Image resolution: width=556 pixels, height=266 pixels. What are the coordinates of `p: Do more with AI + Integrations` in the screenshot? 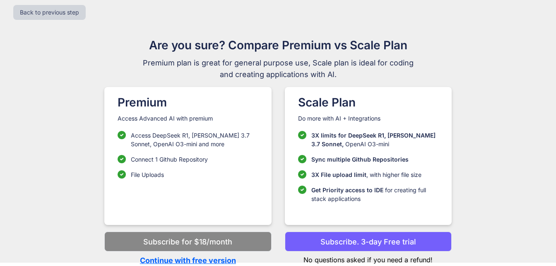 It's located at (368, 118).